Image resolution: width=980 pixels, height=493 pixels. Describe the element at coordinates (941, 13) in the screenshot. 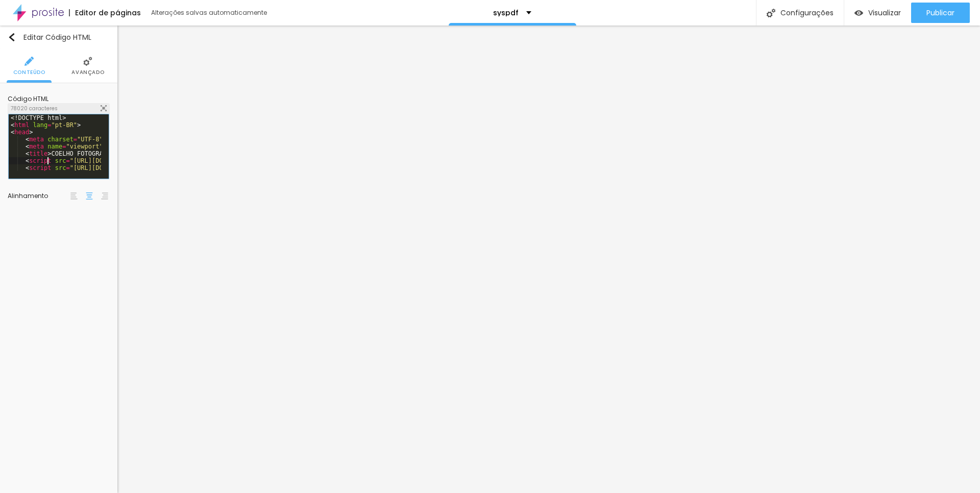

I see `span: Publicar` at that location.